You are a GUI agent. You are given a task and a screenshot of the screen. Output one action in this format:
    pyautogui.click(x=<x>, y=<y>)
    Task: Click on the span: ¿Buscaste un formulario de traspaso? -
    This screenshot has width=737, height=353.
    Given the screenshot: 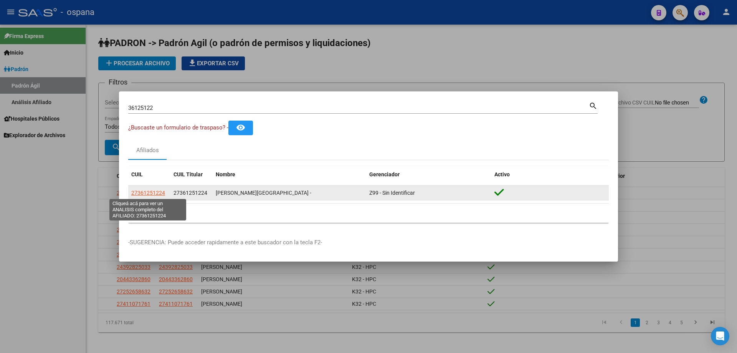 What is the action you would take?
    pyautogui.click(x=178, y=128)
    